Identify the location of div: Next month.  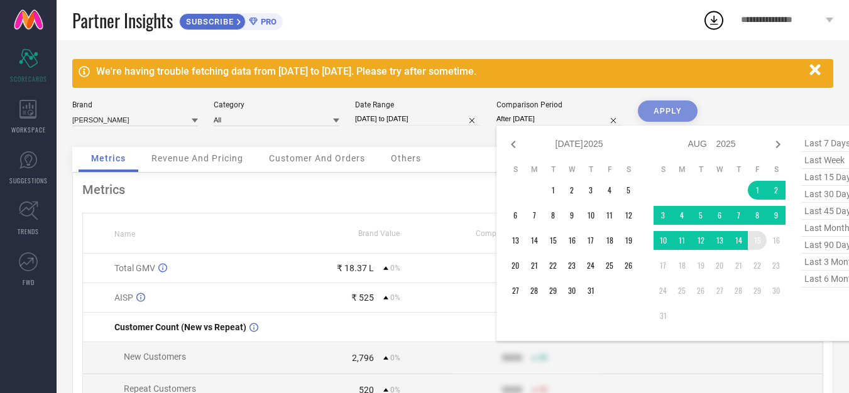
(778, 145).